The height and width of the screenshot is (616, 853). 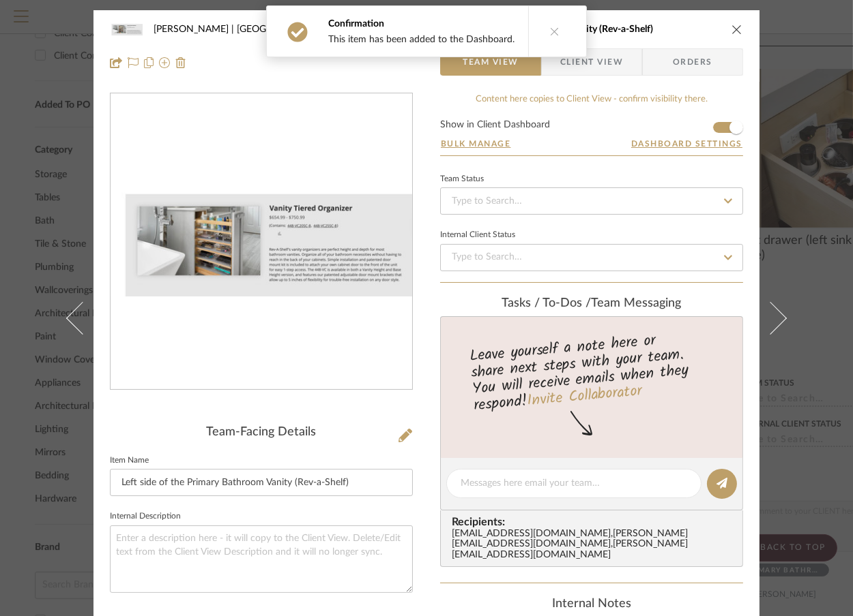 I want to click on a: Invite Collaborator, so click(x=584, y=397).